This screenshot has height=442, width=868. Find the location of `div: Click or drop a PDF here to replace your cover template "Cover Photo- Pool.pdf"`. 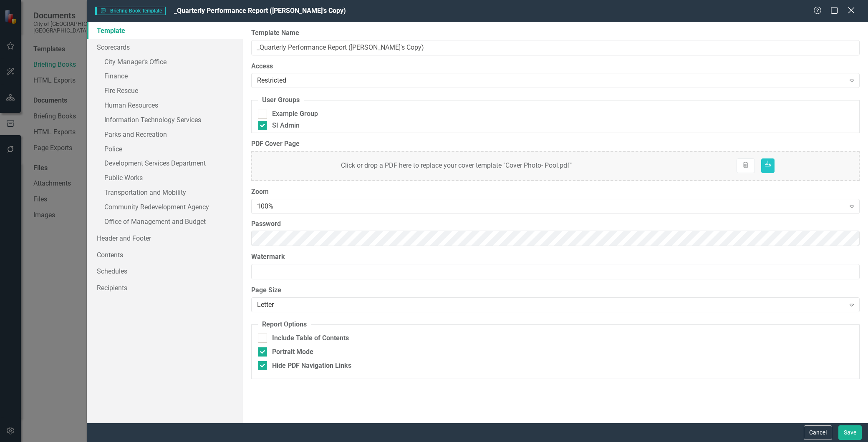

div: Click or drop a PDF here to replace your cover template "Cover Photo- Pool.pdf" is located at coordinates (456, 166).